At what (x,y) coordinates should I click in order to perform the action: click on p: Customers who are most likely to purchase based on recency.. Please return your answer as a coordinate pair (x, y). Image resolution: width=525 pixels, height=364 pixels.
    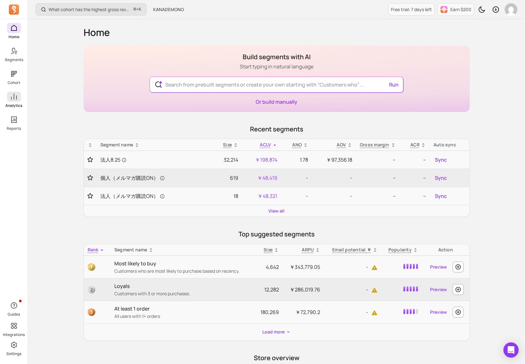
    Looking at the image, I should click on (182, 271).